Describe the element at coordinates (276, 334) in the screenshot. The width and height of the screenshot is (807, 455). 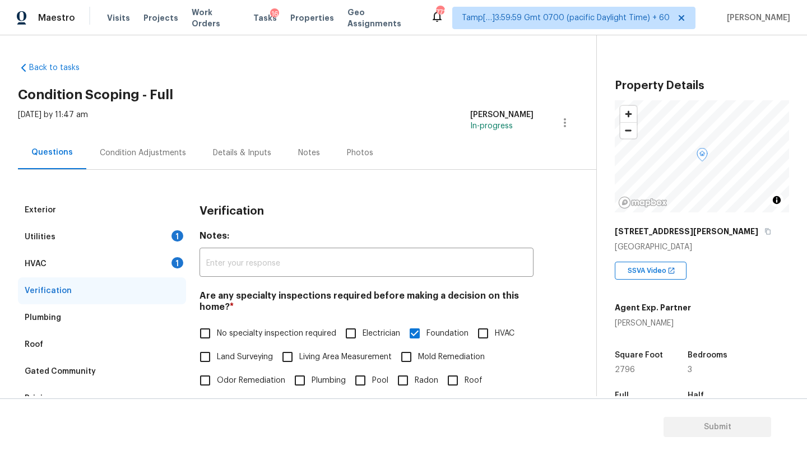
I see `span: No specialty inspection required` at that location.